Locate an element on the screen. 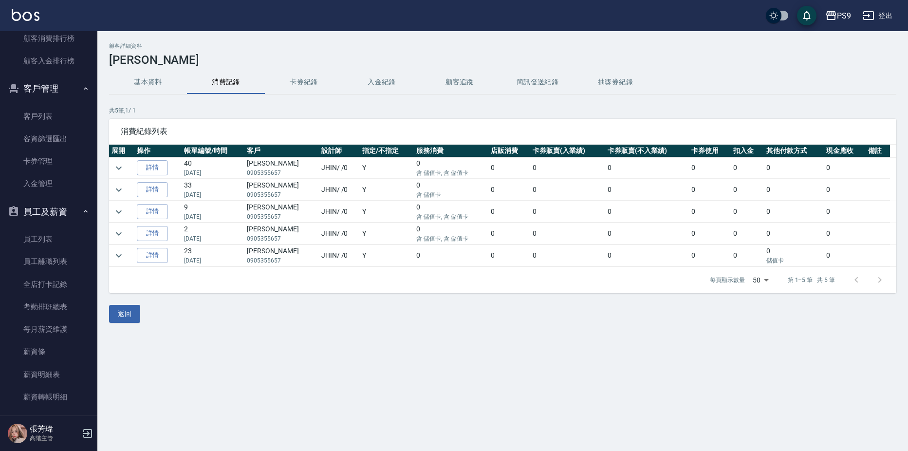 This screenshot has width=908, height=451. th: 服務消費 is located at coordinates (451, 151).